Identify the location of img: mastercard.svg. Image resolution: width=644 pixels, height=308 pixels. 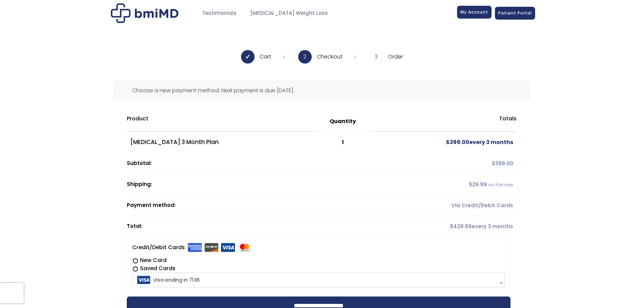
(245, 248).